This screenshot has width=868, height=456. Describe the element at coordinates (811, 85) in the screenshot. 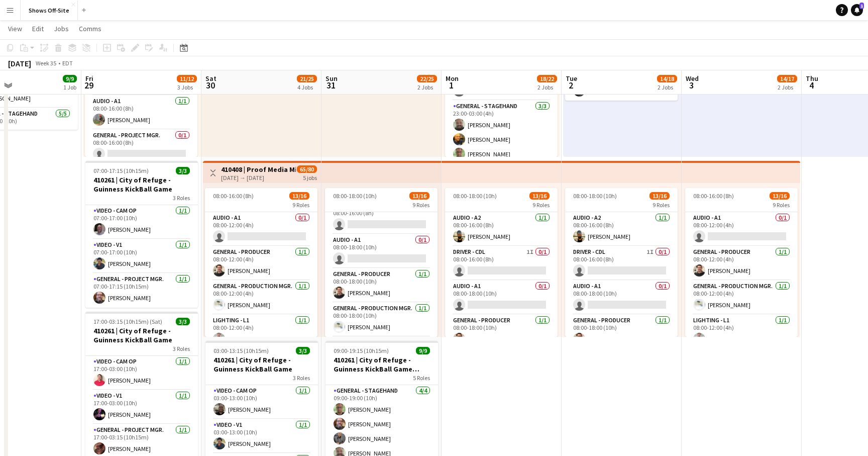

I see `span: 4` at that location.